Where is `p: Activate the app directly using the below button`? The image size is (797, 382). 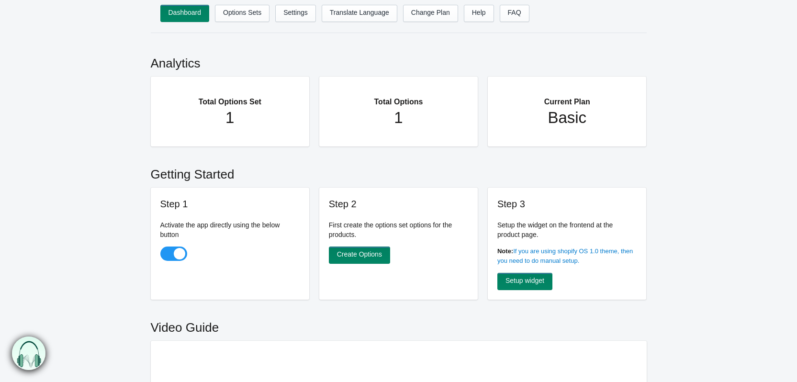 p: Activate the app directly using the below button is located at coordinates (230, 230).